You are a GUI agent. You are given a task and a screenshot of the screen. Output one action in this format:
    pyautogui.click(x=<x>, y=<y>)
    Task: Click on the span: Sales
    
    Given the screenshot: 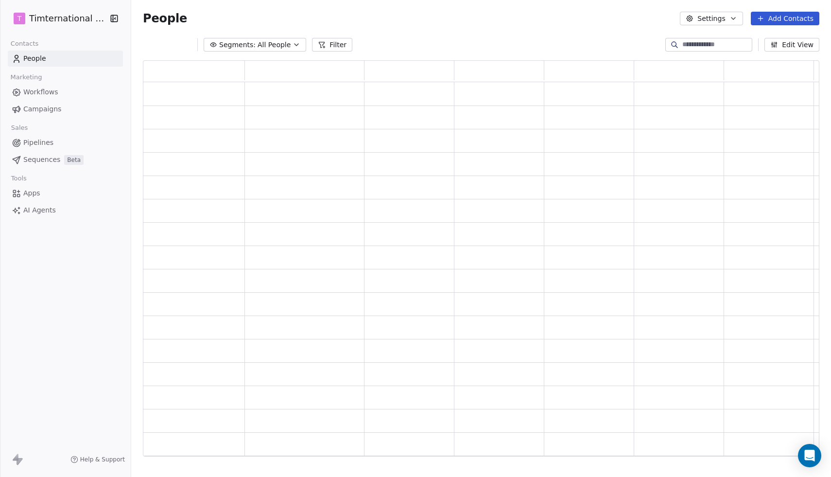 What is the action you would take?
    pyautogui.click(x=19, y=128)
    